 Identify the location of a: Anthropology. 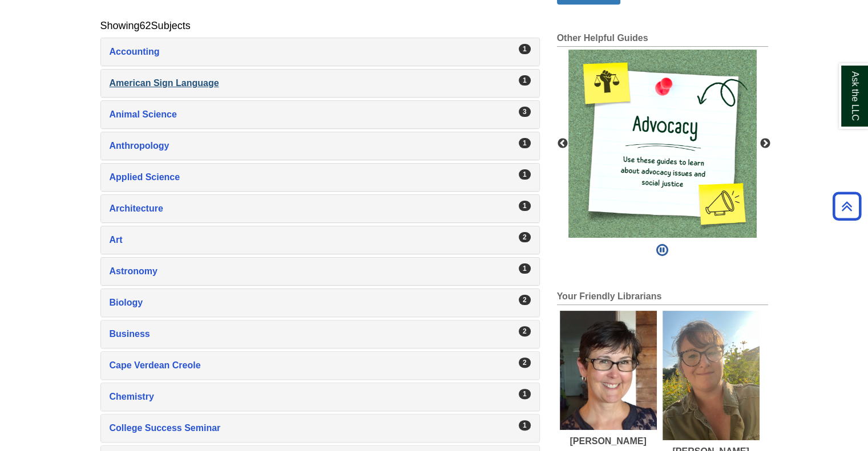
(320, 146).